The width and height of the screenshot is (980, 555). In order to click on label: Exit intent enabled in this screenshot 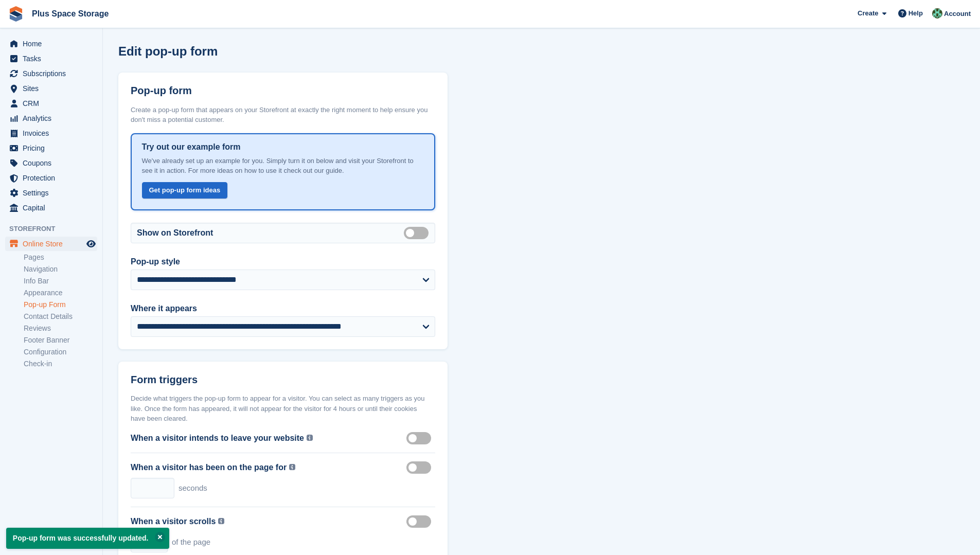, I will do `click(421, 437)`.